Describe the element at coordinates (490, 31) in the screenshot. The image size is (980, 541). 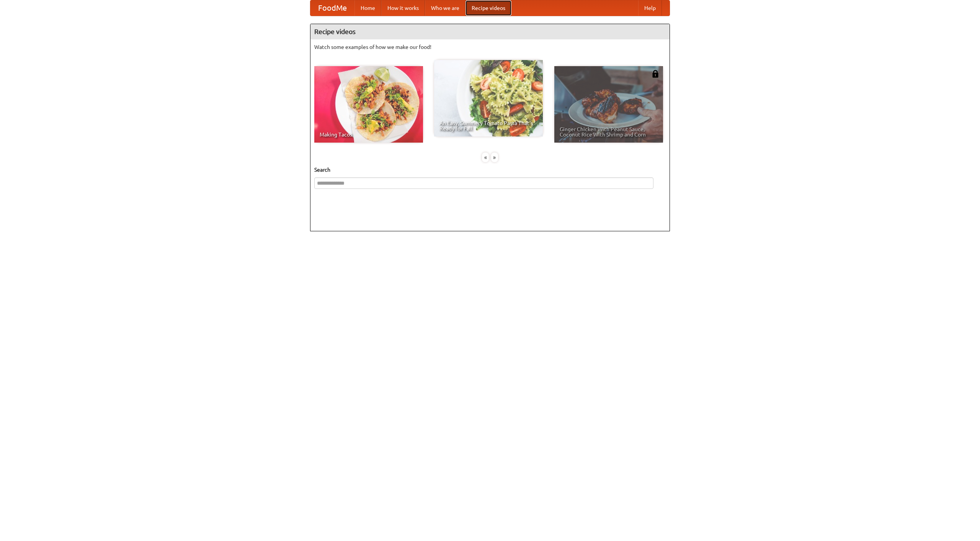
I see `h4: Recipe videos` at that location.